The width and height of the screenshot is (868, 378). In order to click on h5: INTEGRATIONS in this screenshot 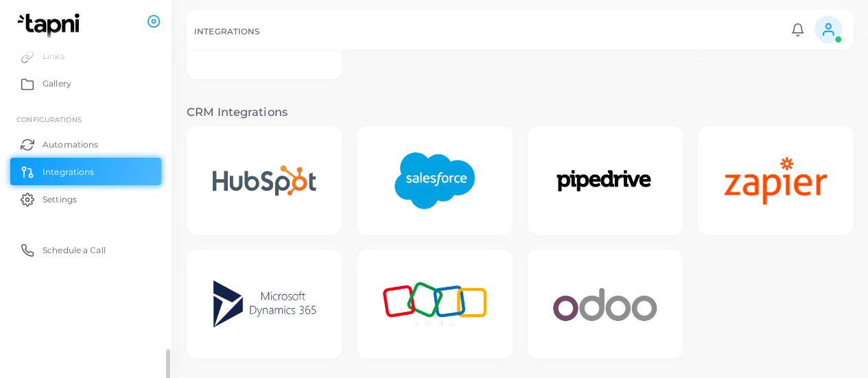, I will do `click(227, 31)`.